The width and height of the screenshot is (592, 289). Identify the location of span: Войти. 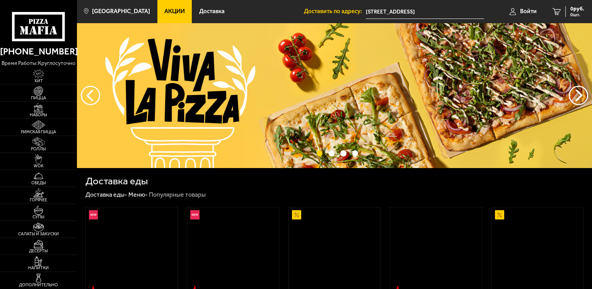
(528, 11).